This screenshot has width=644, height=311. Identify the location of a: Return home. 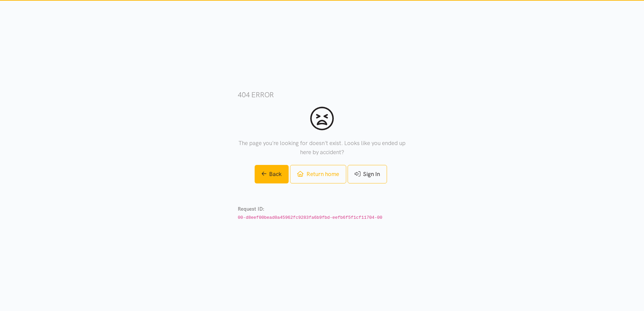
(318, 174).